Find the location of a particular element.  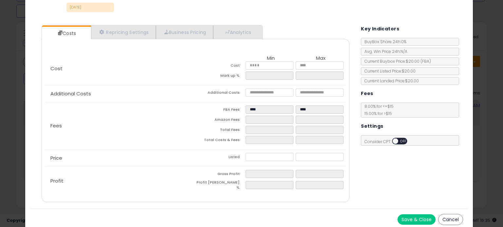

p: Additional Costs is located at coordinates (120, 94).